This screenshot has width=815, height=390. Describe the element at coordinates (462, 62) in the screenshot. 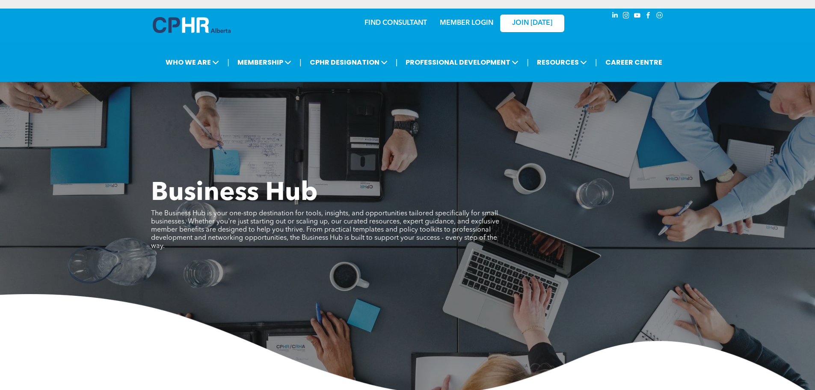

I see `span: PROFESSIONAL DEVELOPMENT` at that location.